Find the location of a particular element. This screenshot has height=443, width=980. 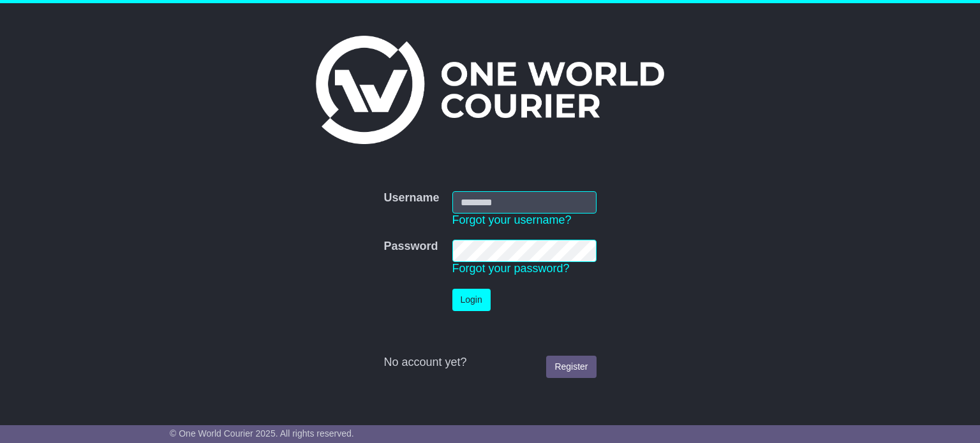

a: Forgot your username? is located at coordinates (511, 220).